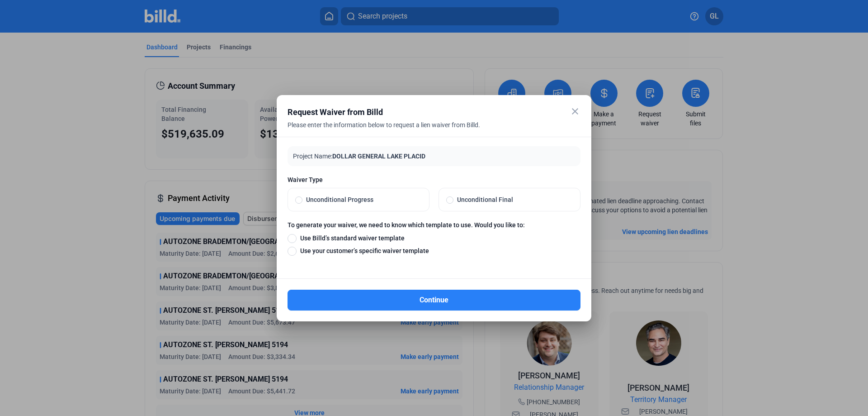 This screenshot has height=416, width=868. What do you see at coordinates (363, 250) in the screenshot?
I see `span: Use your customer’s specific waiver template` at bounding box center [363, 250].